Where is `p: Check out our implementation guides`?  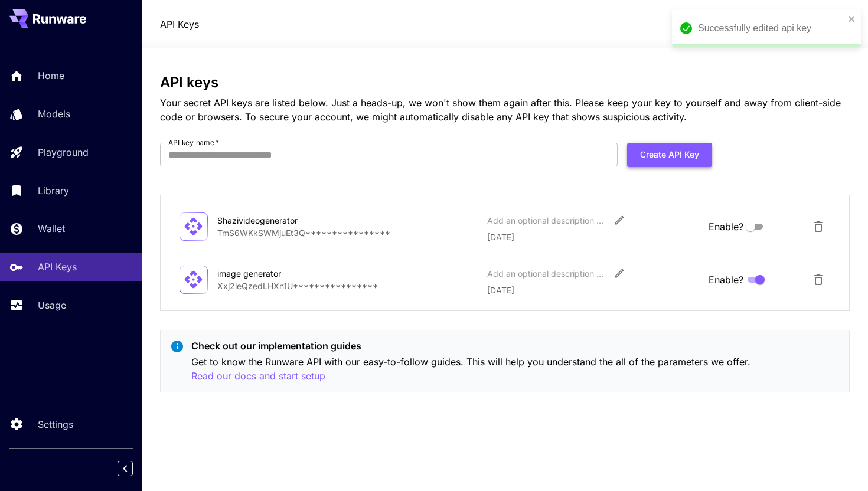 p: Check out our implementation guides is located at coordinates (515, 346).